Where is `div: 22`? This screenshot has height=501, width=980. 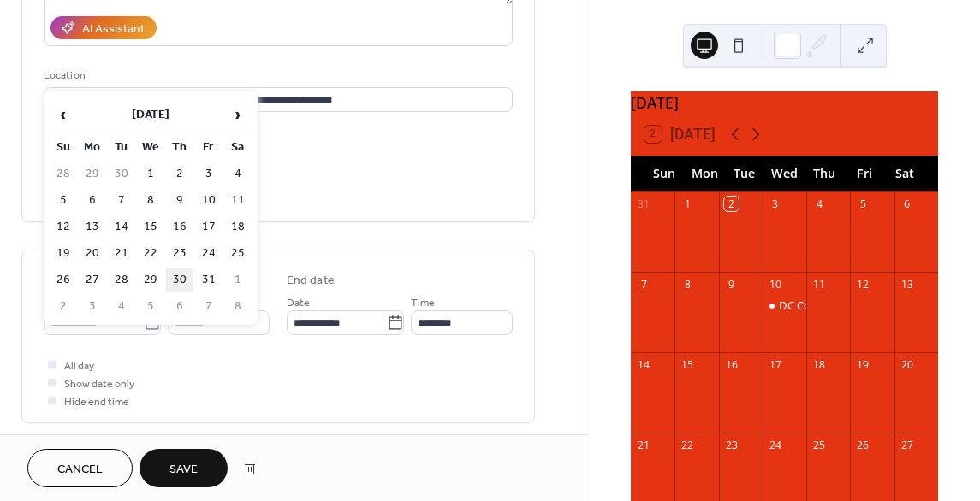 div: 22 is located at coordinates (687, 445).